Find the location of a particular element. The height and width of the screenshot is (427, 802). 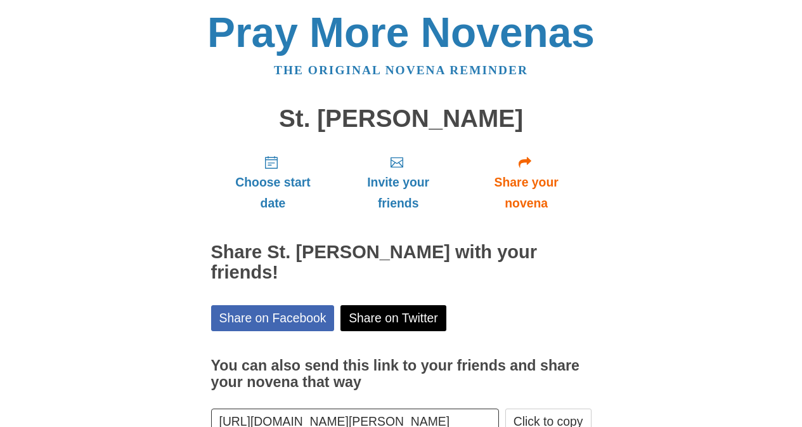

h3: You can also send this link to your friends and share your novena that way is located at coordinates (401, 373).